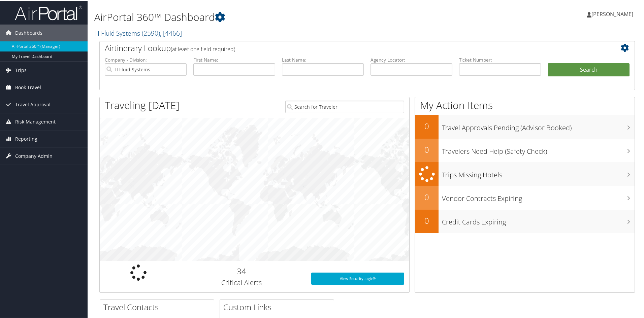  Describe the element at coordinates (538, 125) in the screenshot. I see `h3: Travel Approvals Pending (Advisor Booked)` at that location.